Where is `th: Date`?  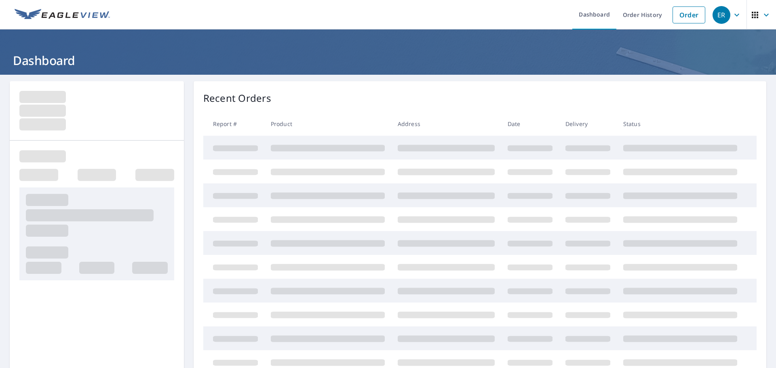 th: Date is located at coordinates (530, 124).